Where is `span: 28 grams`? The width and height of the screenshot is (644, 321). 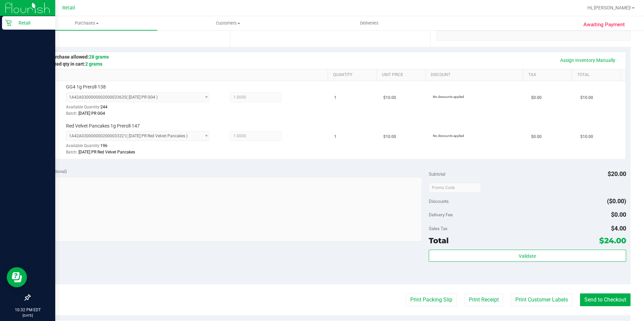 span: 28 grams is located at coordinates (99, 57).